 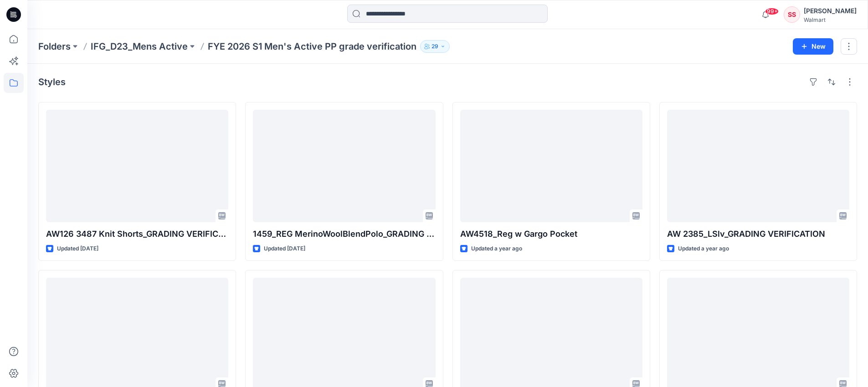 What do you see at coordinates (52, 82) in the screenshot?
I see `h4: Styles` at bounding box center [52, 82].